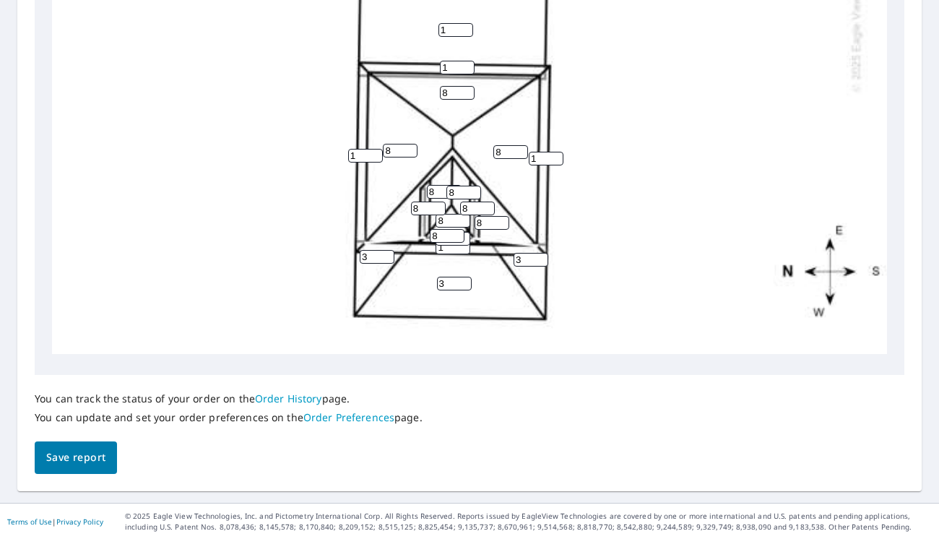  Describe the element at coordinates (349, 417) in the screenshot. I see `a: Order Preferences` at that location.